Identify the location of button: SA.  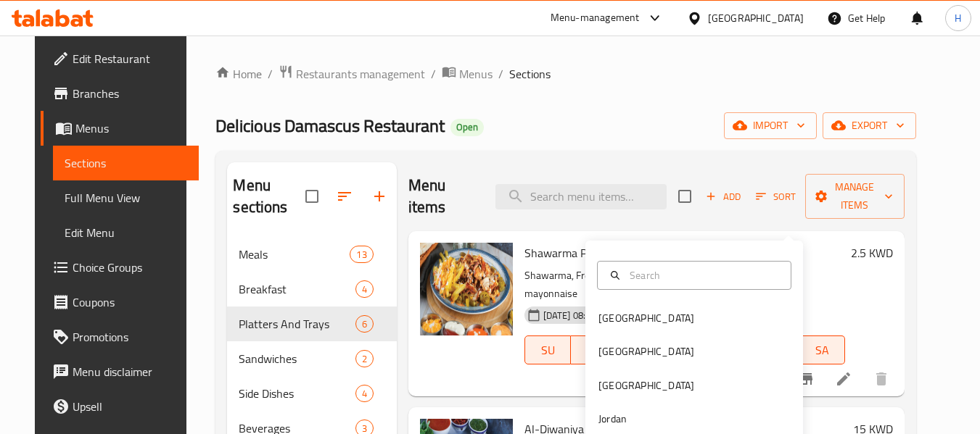
(822, 350).